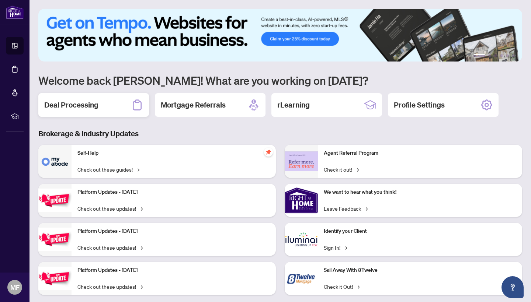 This screenshot has width=531, height=302. Describe the element at coordinates (420, 271) in the screenshot. I see `p: Sail Away With 8Twelve` at that location.